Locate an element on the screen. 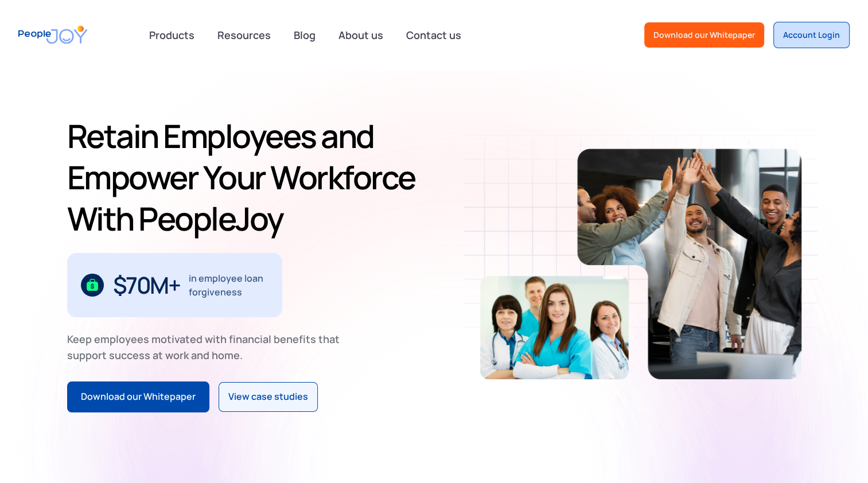 This screenshot has width=868, height=483. a: Account Login is located at coordinates (811, 35).